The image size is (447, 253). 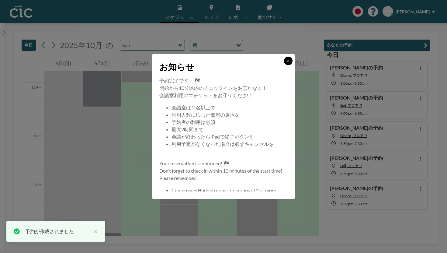 I want to click on button: close, so click(x=94, y=231).